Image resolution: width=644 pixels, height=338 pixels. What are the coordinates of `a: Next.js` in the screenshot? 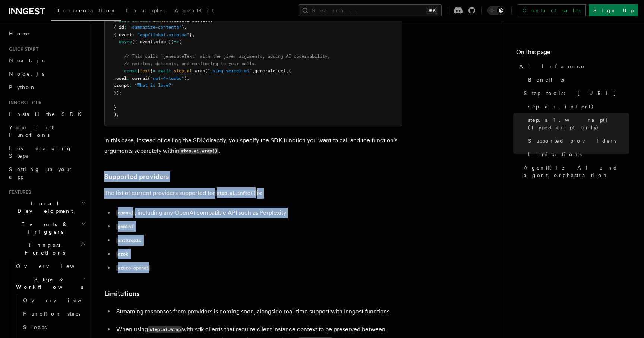 It's located at (47, 60).